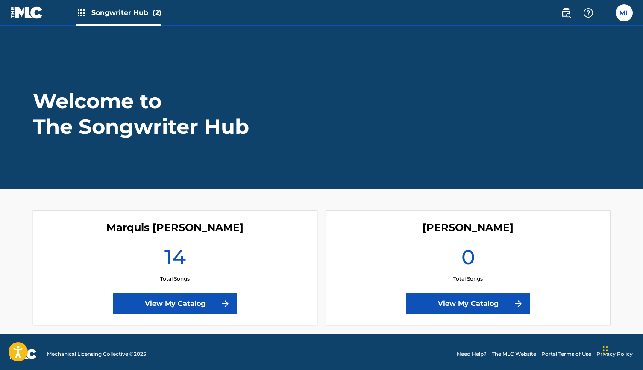 This screenshot has height=370, width=643. I want to click on span: (2), so click(157, 12).